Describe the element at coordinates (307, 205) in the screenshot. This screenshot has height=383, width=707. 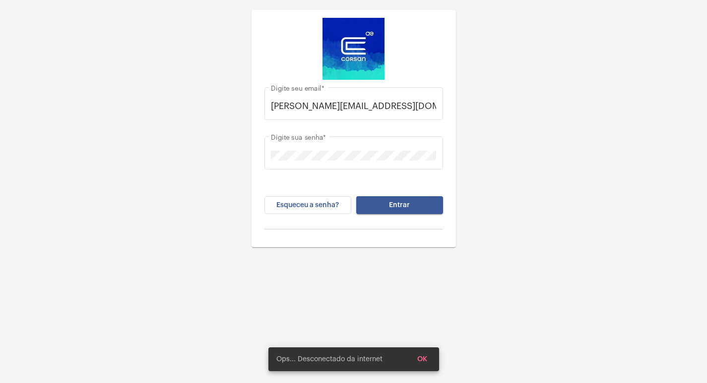
I see `span: Esqueceu a senha?` at that location.